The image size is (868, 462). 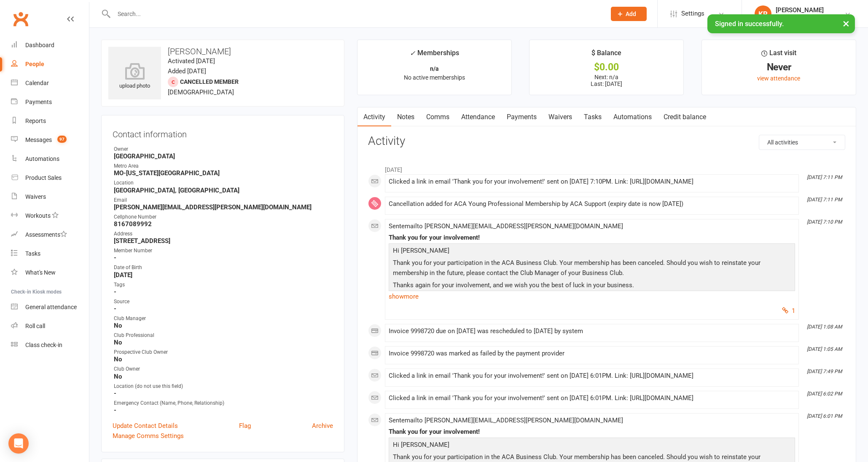 What do you see at coordinates (224, 251) in the screenshot?
I see `div: Member Number` at bounding box center [224, 251].